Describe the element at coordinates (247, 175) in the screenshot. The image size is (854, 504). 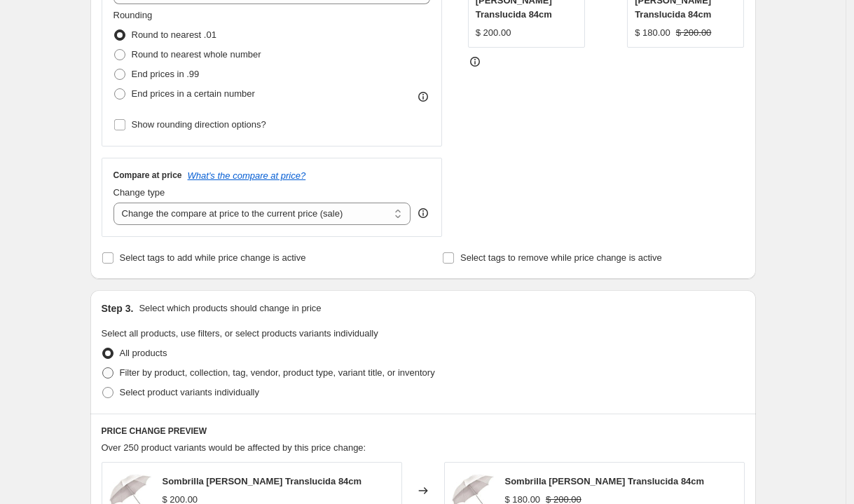
I see `button: What's the compare at price?` at that location.